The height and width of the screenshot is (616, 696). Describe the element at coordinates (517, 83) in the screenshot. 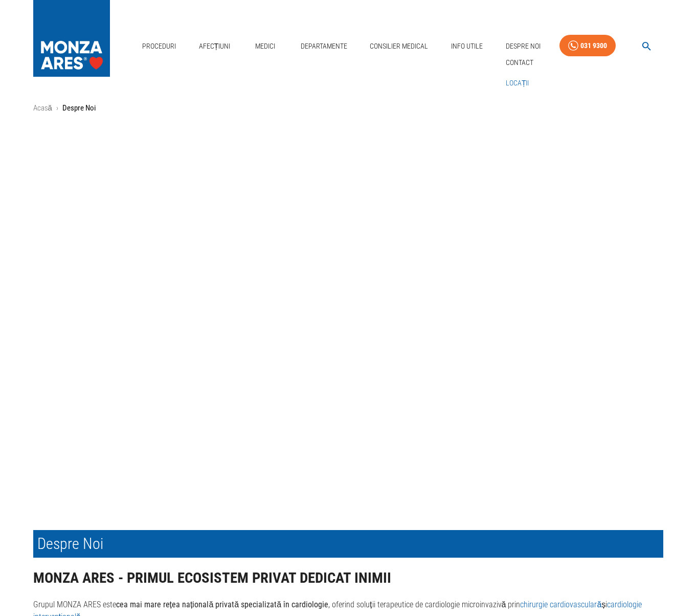

I see `a: Locații` at that location.